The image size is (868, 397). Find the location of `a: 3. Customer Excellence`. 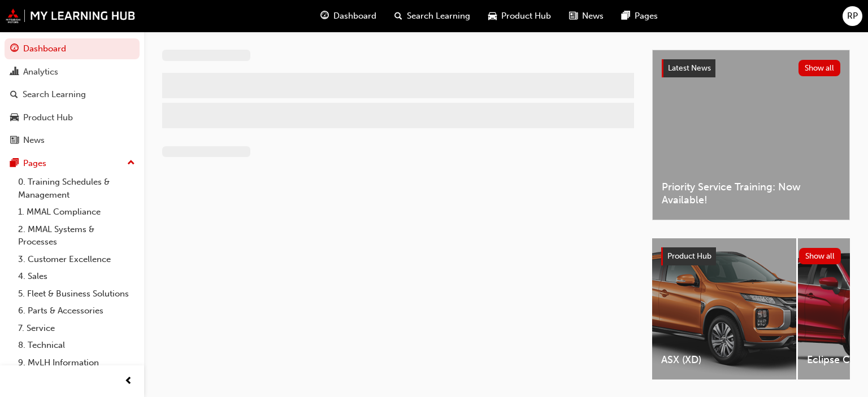

a: 3. Customer Excellence is located at coordinates (77, 260).